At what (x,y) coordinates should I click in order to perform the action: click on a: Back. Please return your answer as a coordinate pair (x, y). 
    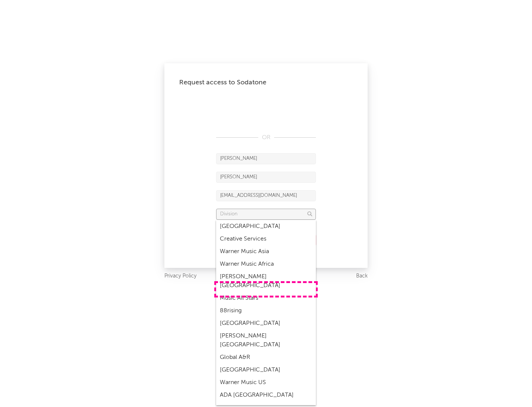
    Looking at the image, I should click on (362, 276).